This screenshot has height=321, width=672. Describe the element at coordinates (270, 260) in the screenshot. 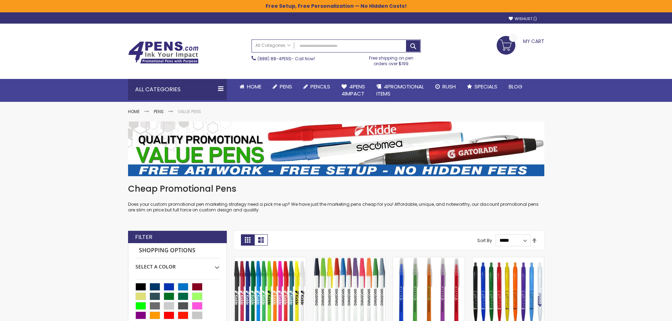

I see `a: Belfast B Value Stick Pen` at that location.